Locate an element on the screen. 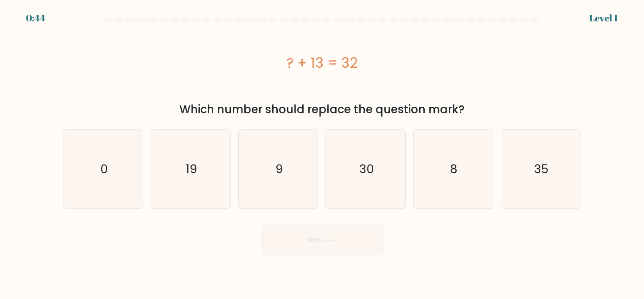 The height and width of the screenshot is (299, 644). text: 9 is located at coordinates (279, 169).